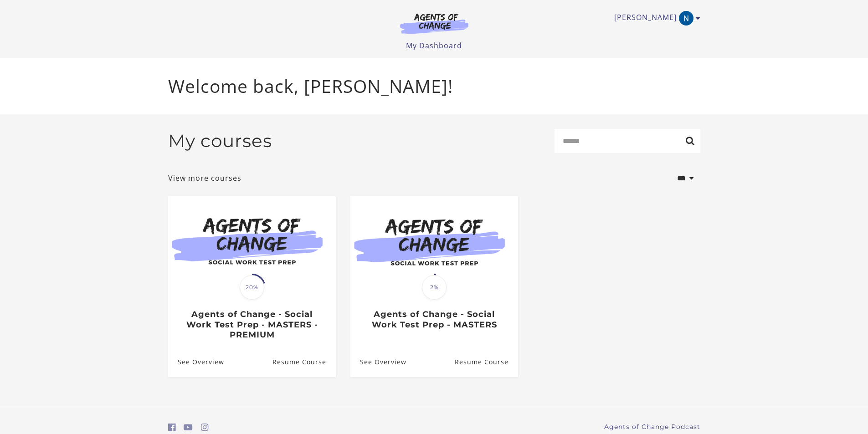  I want to click on a: My Dashboard, so click(434, 46).